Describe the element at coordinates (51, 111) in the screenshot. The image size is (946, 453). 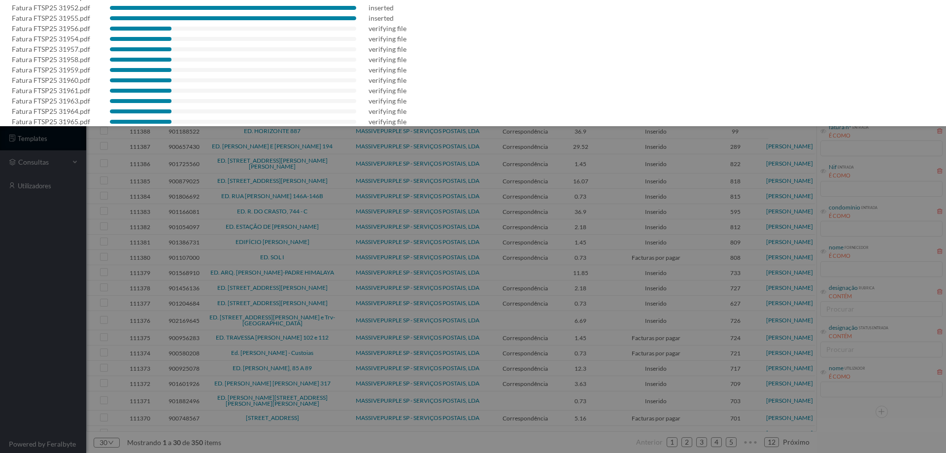
I see `div: Fatura FTSP25 31964.pdf` at that location.